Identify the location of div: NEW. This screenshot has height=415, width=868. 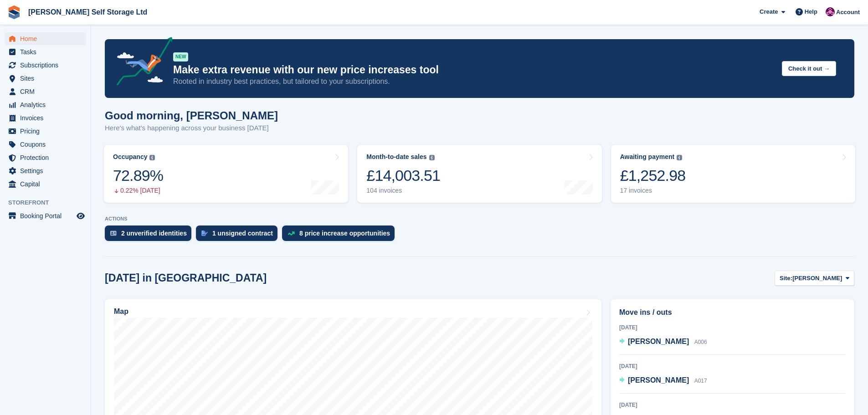
(180, 57).